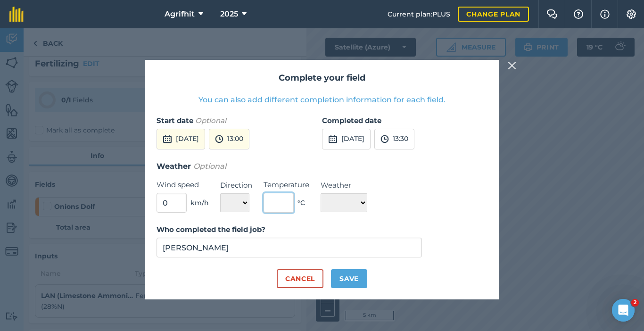 This screenshot has height=331, width=644. Describe the element at coordinates (352, 120) in the screenshot. I see `strong: Completed date` at that location.